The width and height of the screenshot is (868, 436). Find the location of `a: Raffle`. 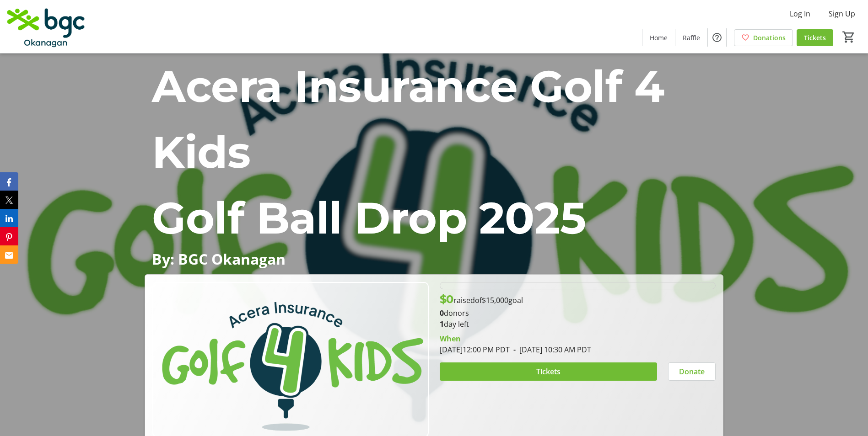

a: Raffle is located at coordinates (692, 38).